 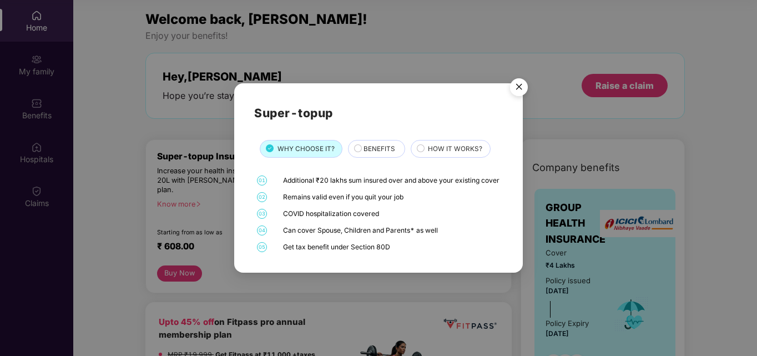 What do you see at coordinates (262, 197) in the screenshot?
I see `span: 02` at bounding box center [262, 197].